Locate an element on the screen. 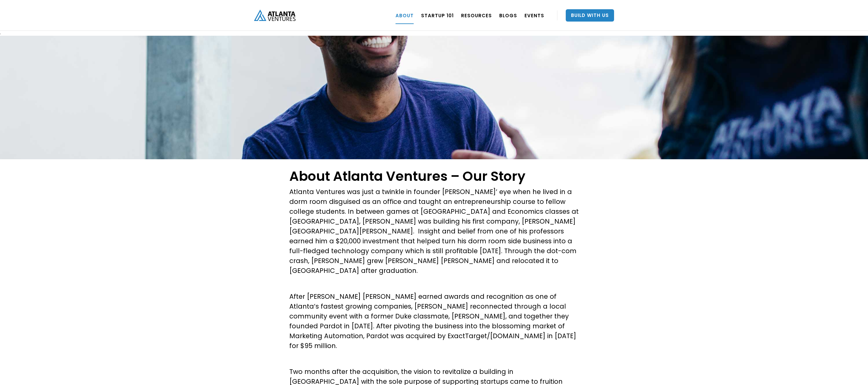 The image size is (868, 385). a: ABOUT is located at coordinates (404, 16).